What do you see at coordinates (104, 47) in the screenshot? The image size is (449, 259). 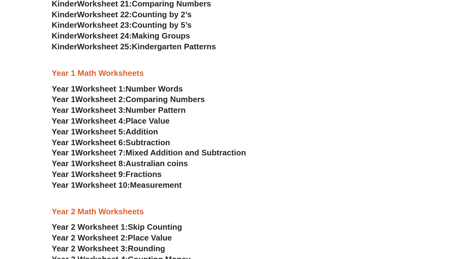 I see `span: Worksheet 25:` at bounding box center [104, 47].